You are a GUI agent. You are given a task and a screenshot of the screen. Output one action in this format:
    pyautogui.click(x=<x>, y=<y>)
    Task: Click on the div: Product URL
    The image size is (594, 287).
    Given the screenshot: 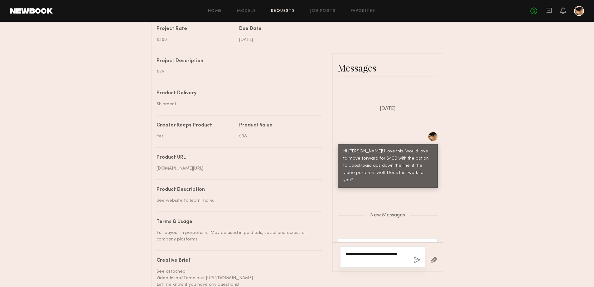 What is the action you would take?
    pyautogui.click(x=237, y=158)
    